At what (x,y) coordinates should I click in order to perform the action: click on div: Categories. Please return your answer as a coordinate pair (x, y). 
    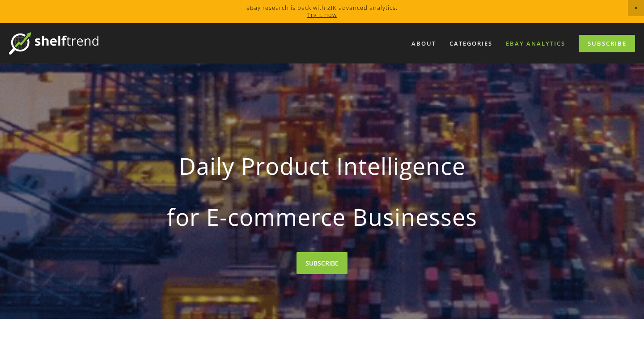
    Looking at the image, I should click on (471, 44).